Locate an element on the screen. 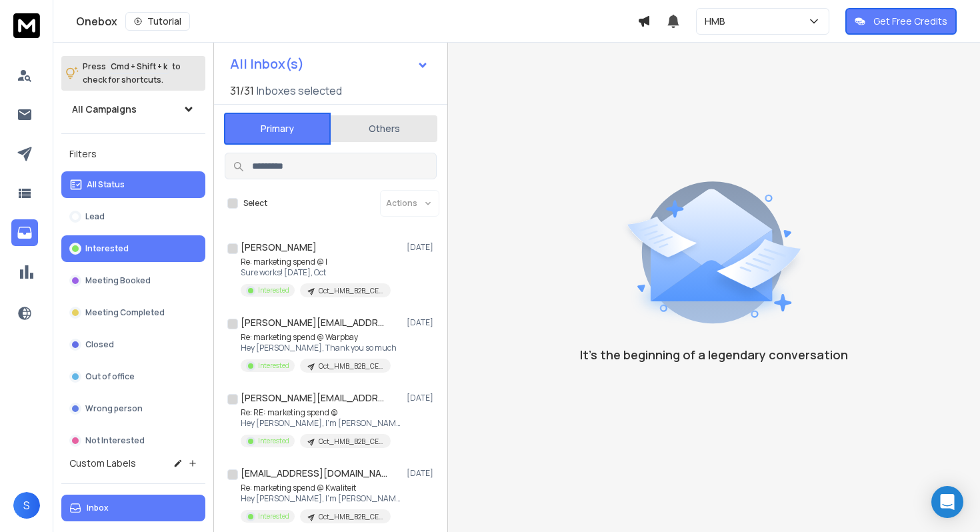 The height and width of the screenshot is (532, 980). button: Meeting Completed is located at coordinates (133, 312).